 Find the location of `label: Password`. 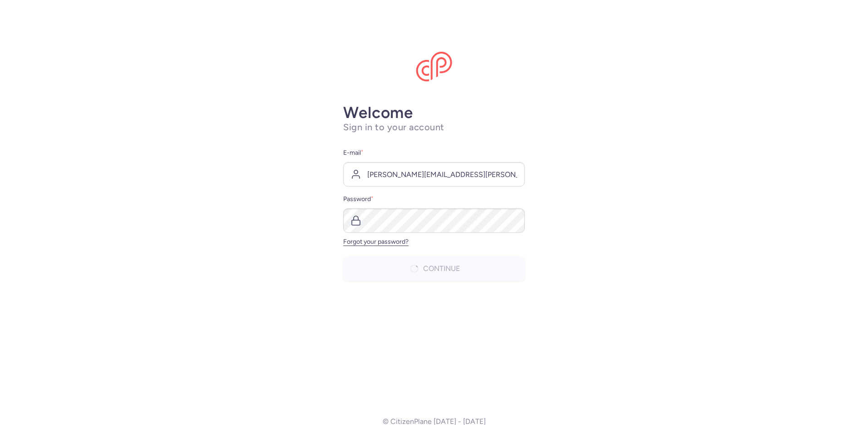

label: Password is located at coordinates (434, 199).